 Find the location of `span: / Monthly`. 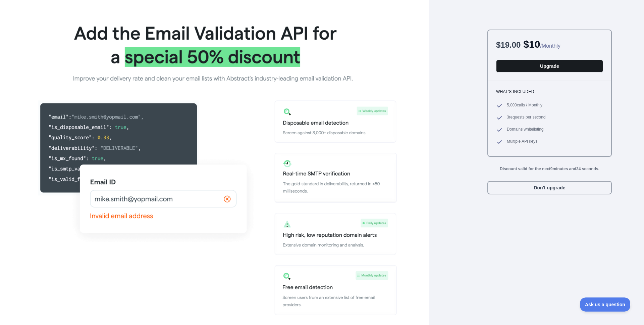

span: / Monthly is located at coordinates (550, 46).